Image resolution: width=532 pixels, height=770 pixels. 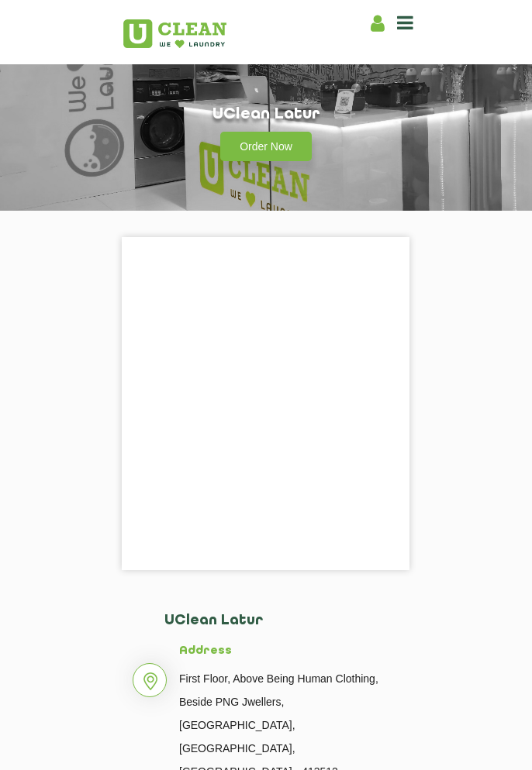 What do you see at coordinates (280, 628) in the screenshot?
I see `h2: UClean Latur` at bounding box center [280, 628].